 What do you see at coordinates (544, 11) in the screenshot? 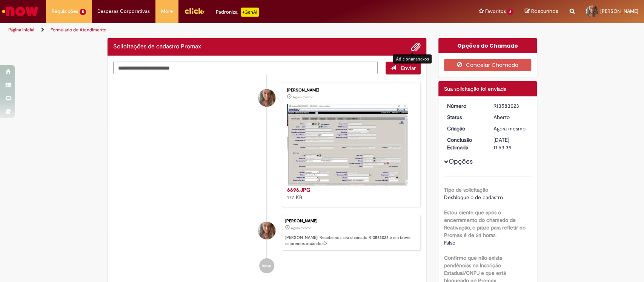
I see `span: Rascunhos` at bounding box center [544, 11].